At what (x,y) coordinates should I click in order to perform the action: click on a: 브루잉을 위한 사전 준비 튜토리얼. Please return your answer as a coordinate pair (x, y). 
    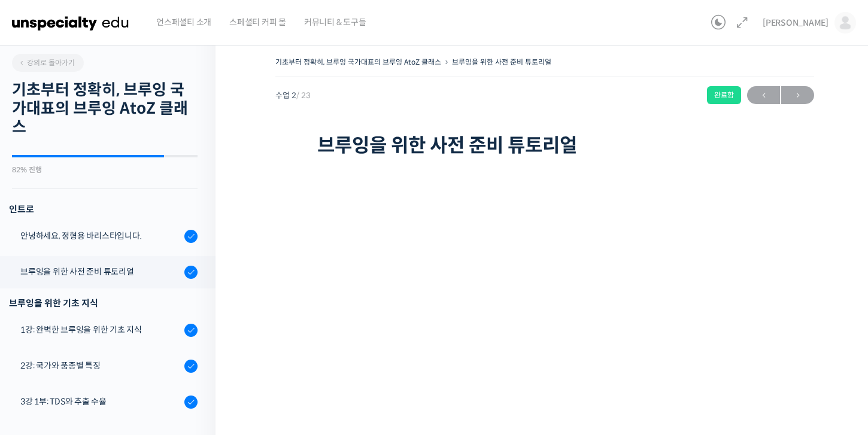
    Looking at the image, I should click on (502, 62).